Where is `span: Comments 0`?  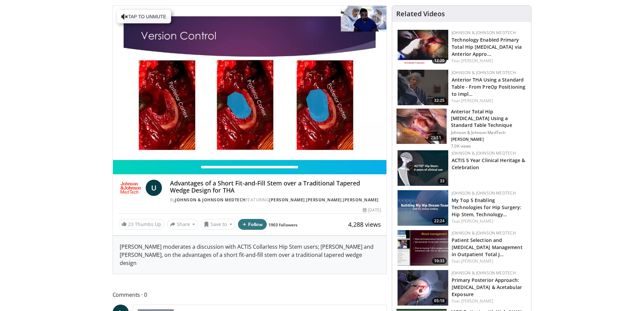 span: Comments 0 is located at coordinates (250, 295).